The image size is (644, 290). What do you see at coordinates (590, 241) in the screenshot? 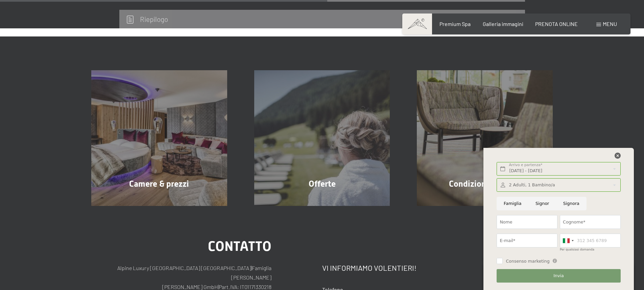
I see `input: 312 345 6789` at bounding box center [590, 241].